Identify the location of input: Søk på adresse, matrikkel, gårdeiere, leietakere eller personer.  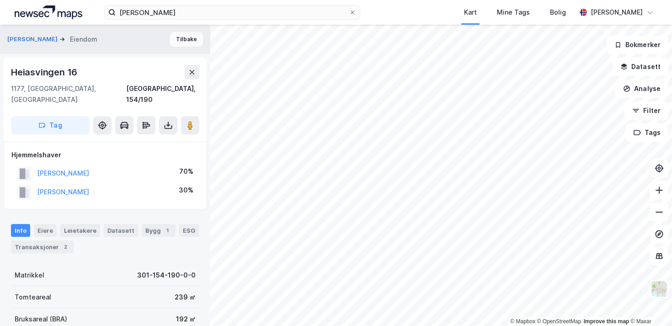
(232, 12).